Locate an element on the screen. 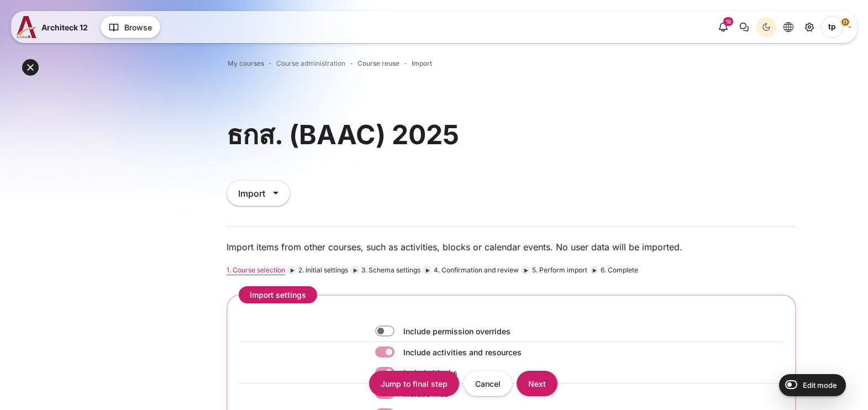 This screenshot has width=868, height=410. span: 3. Schema settings is located at coordinates (390, 270).